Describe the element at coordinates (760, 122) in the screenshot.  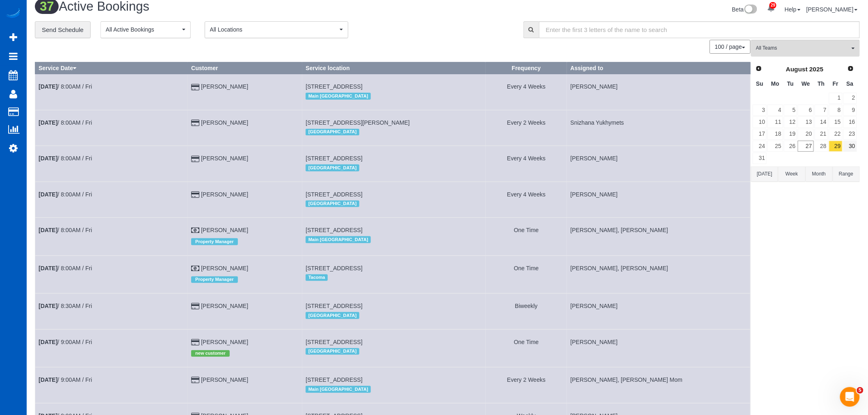
I see `a: 10` at that location.